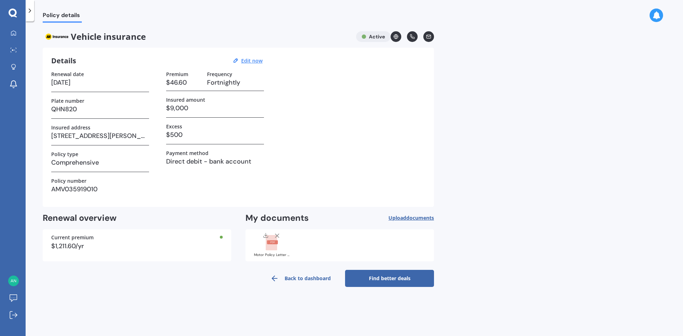 This screenshot has width=683, height=336. I want to click on button: Uploaddocuments, so click(411, 218).